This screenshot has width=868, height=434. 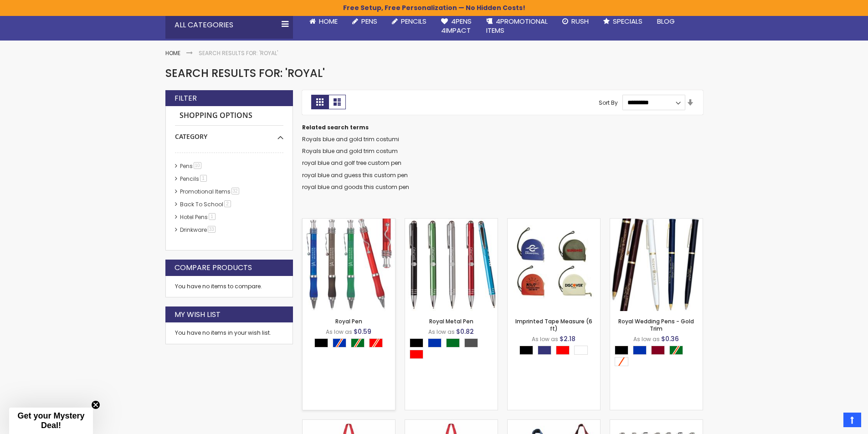 I want to click on span: Specials, so click(x=627, y=21).